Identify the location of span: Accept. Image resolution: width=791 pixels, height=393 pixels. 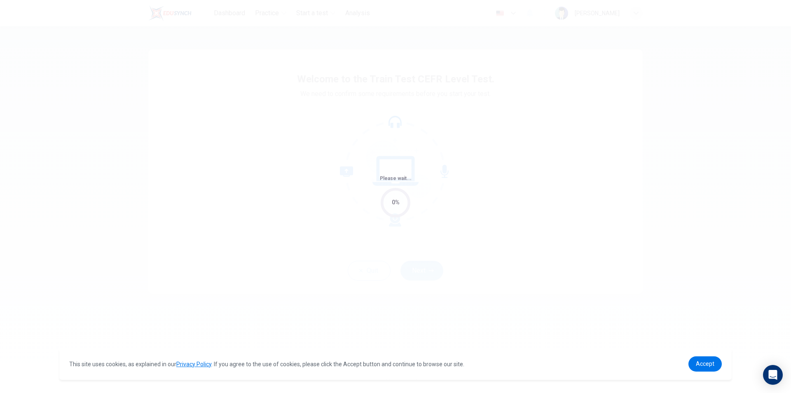
(705, 364).